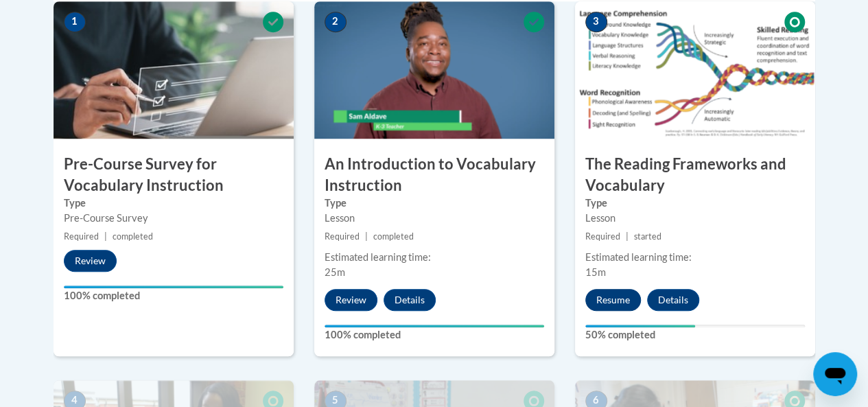  I want to click on span: 25m, so click(334, 272).